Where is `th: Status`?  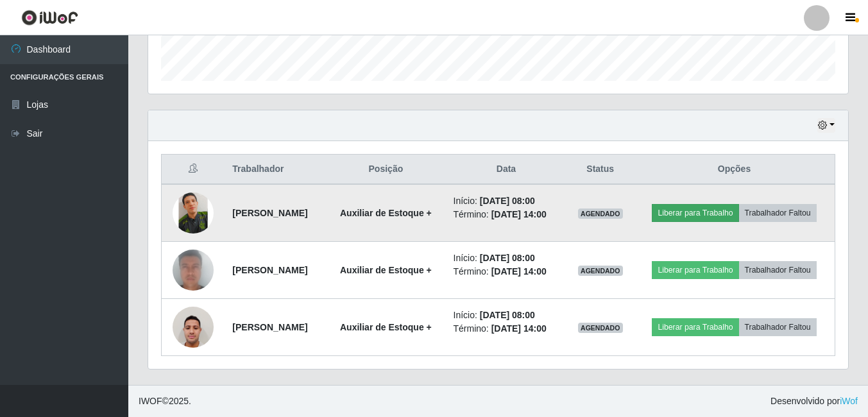 th: Status is located at coordinates (600, 170).